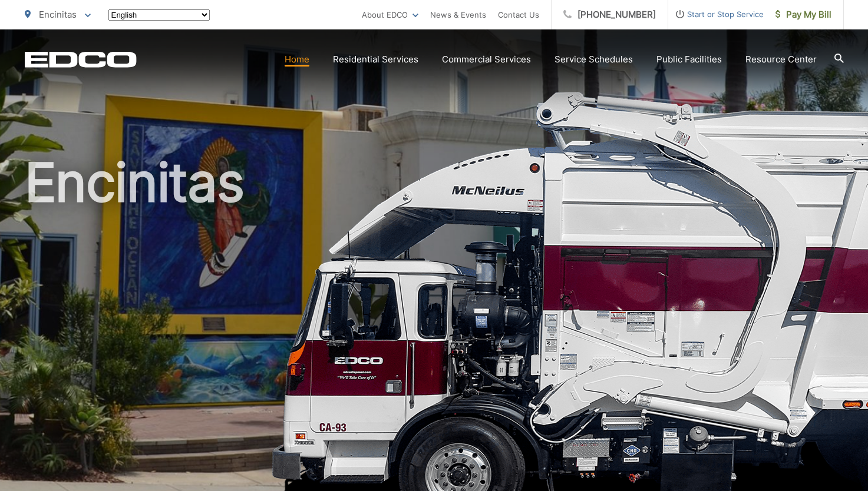  Describe the element at coordinates (458, 15) in the screenshot. I see `a: News & Events` at that location.